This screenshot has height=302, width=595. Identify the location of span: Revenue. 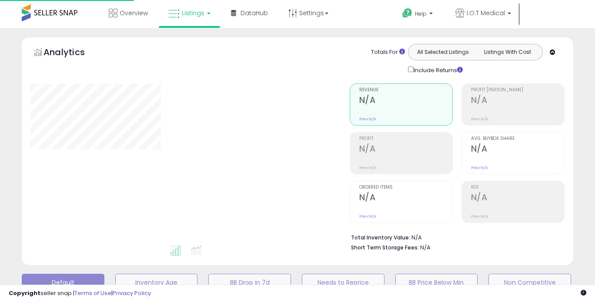
(406, 90).